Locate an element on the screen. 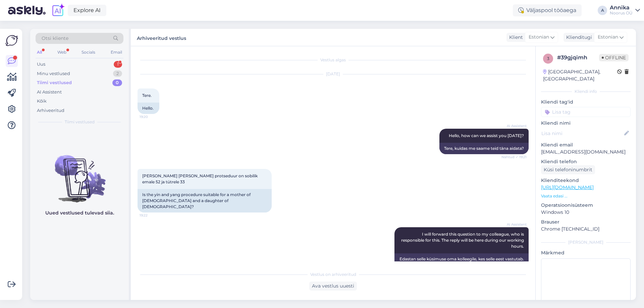 Image resolution: width=644 pixels, height=308 pixels. div: Klienditugi is located at coordinates (577, 37).